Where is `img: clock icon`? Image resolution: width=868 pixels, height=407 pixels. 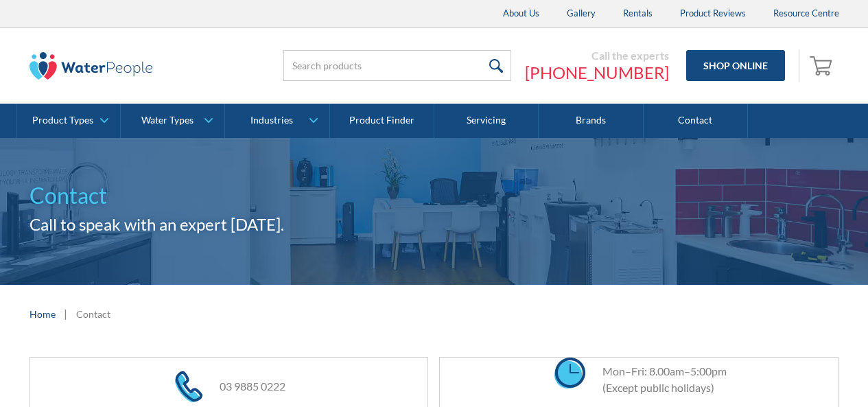
img: clock icon is located at coordinates (569, 372).